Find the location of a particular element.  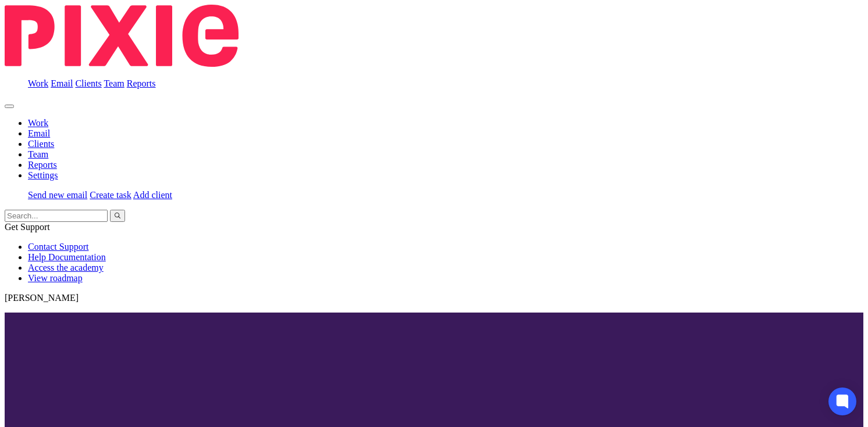

a: Settings is located at coordinates (43, 175).